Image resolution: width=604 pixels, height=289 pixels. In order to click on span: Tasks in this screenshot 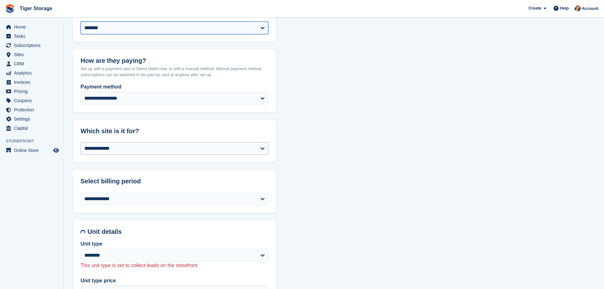, I will do `click(33, 36)`.